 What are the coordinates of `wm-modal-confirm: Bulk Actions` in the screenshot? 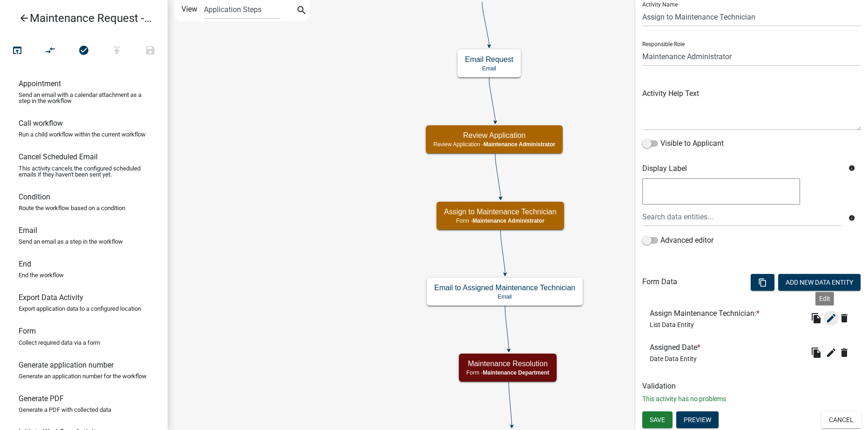 It's located at (763, 282).